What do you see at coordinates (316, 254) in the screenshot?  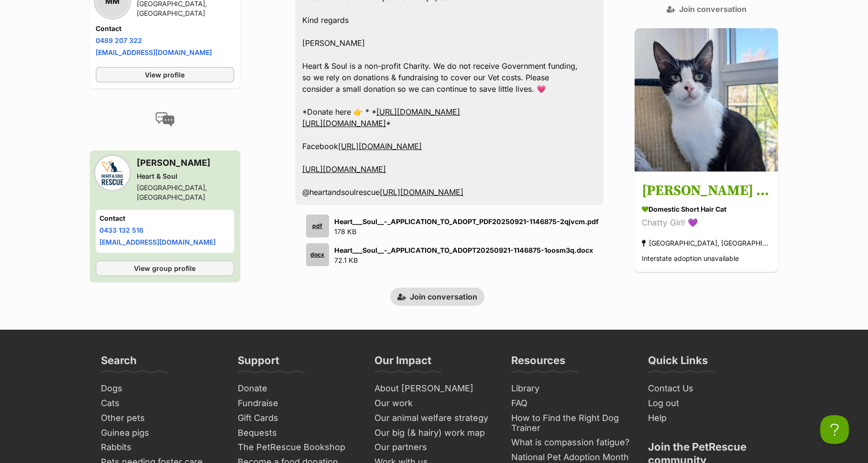 I see `a: docx` at bounding box center [316, 254].